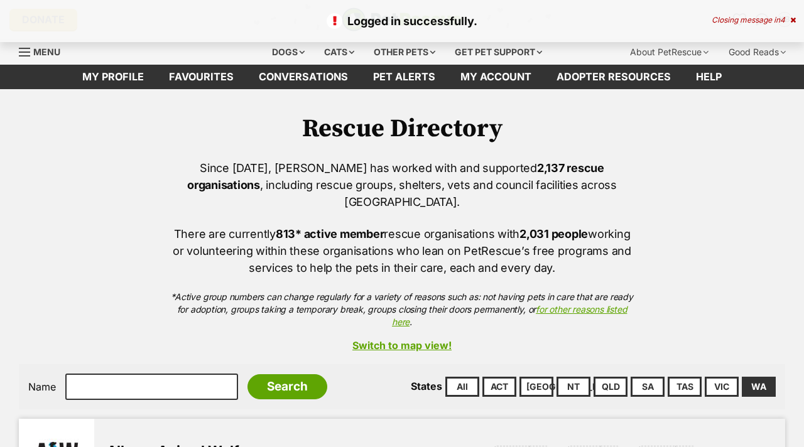 The image size is (804, 447). Describe the element at coordinates (500, 387) in the screenshot. I see `a: ACT` at that location.